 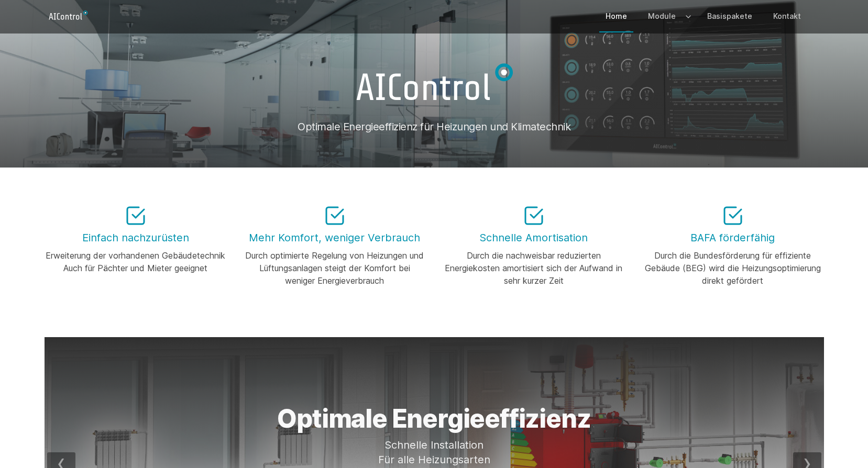 What do you see at coordinates (136, 262) in the screenshot?
I see `div: Erweiterung der vorhandenen Gebäudetechnik Auch für Pächter und Mieter geeignet` at bounding box center [136, 262].